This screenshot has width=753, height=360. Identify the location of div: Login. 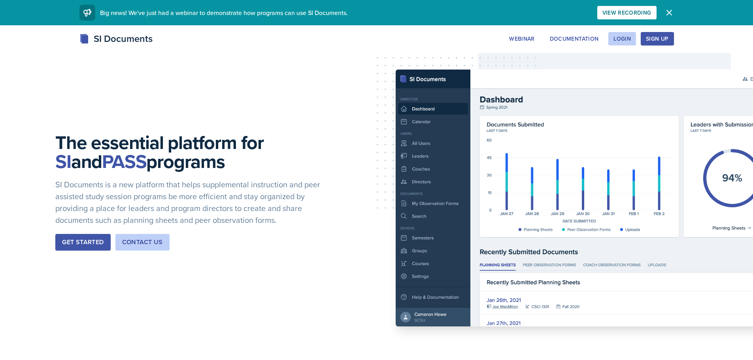
(622, 39).